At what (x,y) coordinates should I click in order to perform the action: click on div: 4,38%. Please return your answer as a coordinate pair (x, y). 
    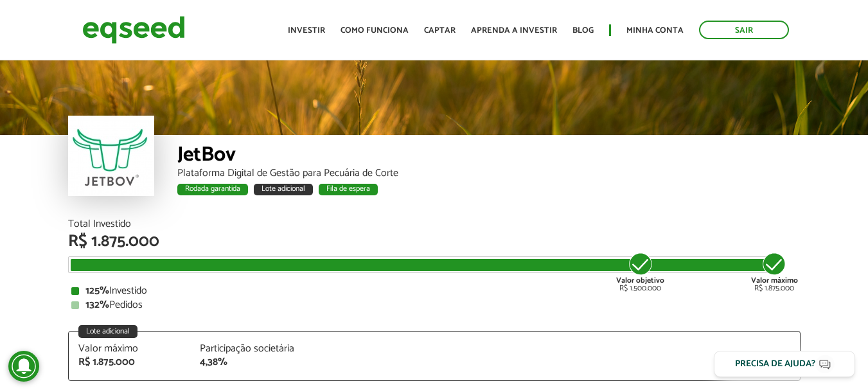
    Looking at the image, I should click on (251, 362).